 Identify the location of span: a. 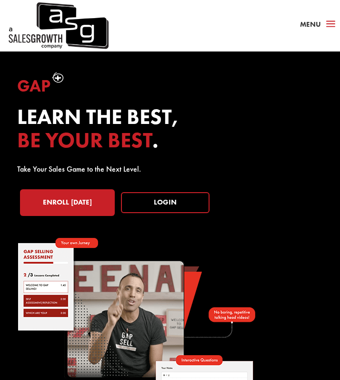
(331, 24).